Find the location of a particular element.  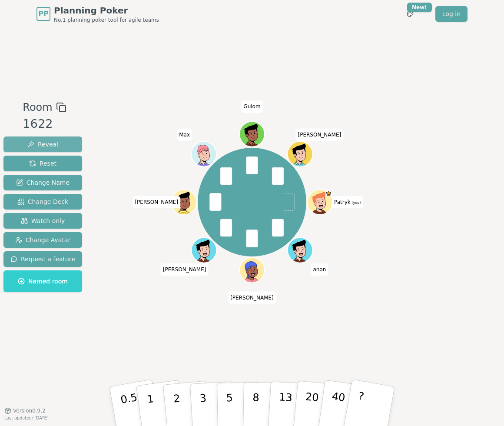

span: Change Name is located at coordinates (42, 182).